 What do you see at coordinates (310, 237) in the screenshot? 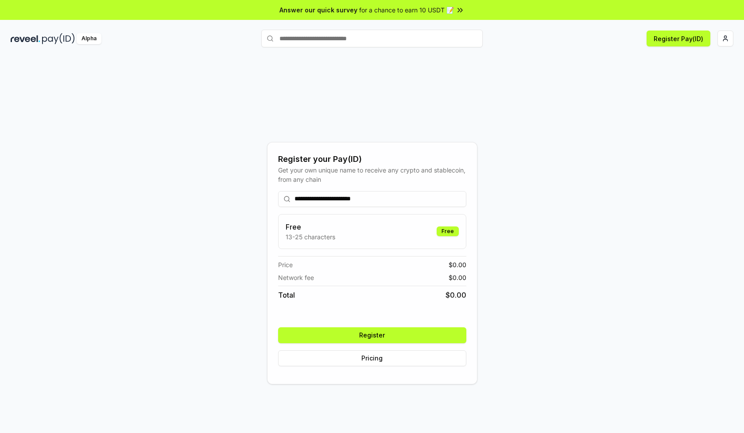
I see `p: 13-25 characters` at bounding box center [310, 237].